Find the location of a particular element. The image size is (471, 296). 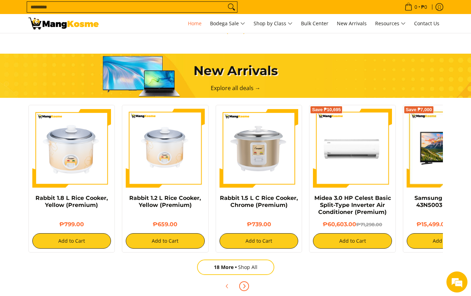

a: Rabbit 1.5 L C Rice Cooker, Chrome (Premium) is located at coordinates (259, 202).